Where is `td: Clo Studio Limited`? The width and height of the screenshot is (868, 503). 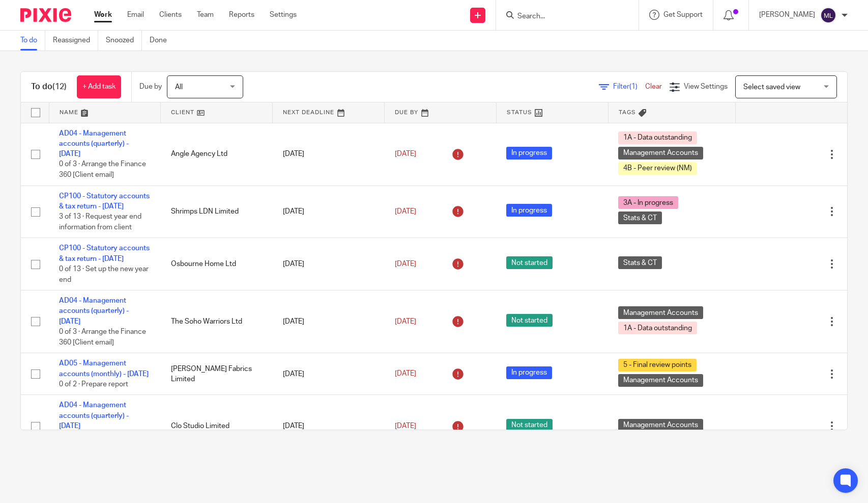 td: Clo Studio Limited is located at coordinates (217, 426).